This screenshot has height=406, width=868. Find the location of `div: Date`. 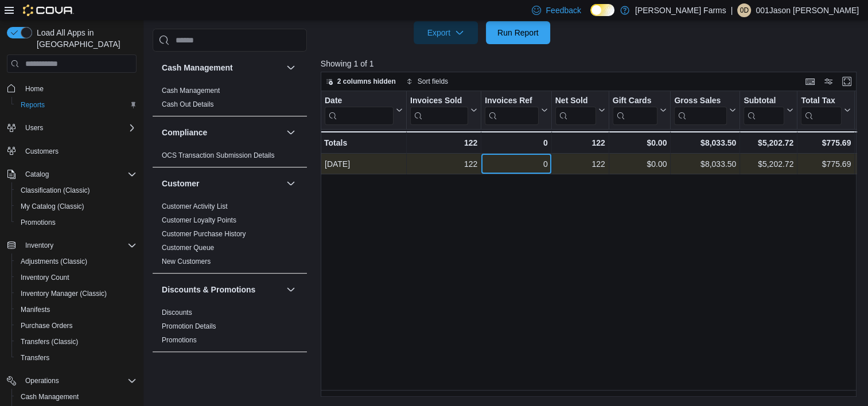

div: Date is located at coordinates (359, 110).